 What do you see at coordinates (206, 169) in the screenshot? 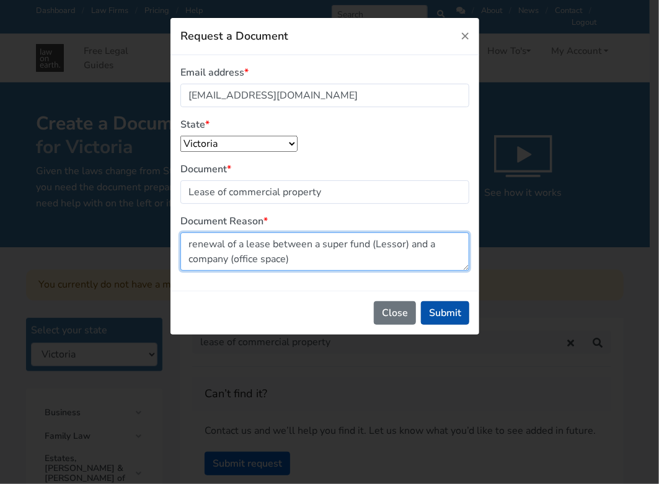
I see `label: Document` at bounding box center [206, 169].